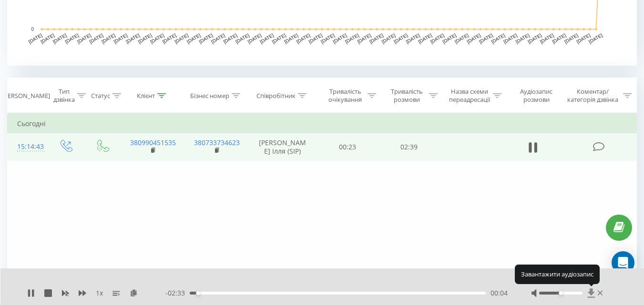 The height and width of the screenshot is (305, 644). I want to click on div: Клієнт, so click(146, 95).